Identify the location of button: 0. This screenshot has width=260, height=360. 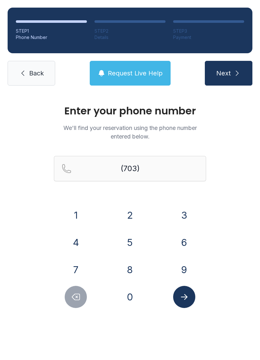
(130, 297).